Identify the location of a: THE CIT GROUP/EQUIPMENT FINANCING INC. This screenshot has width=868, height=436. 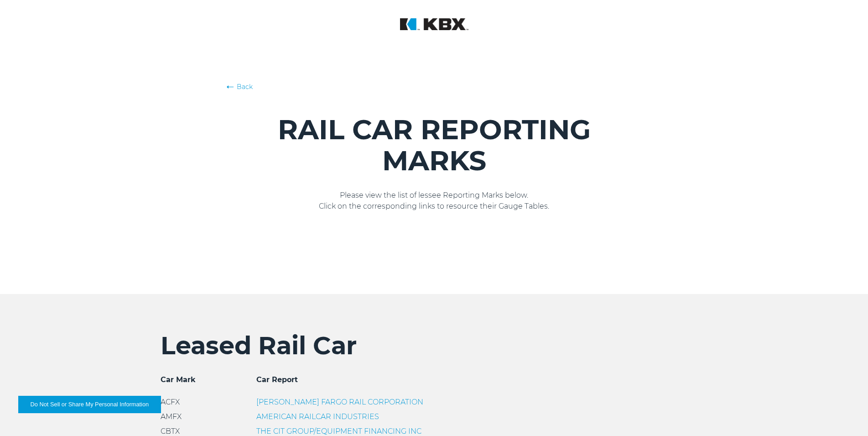
(339, 431).